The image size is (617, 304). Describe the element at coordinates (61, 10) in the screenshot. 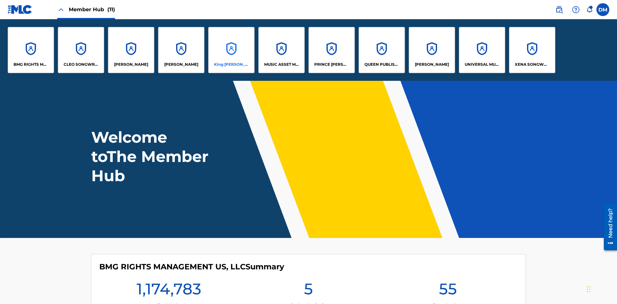

I see `img: Close` at that location.